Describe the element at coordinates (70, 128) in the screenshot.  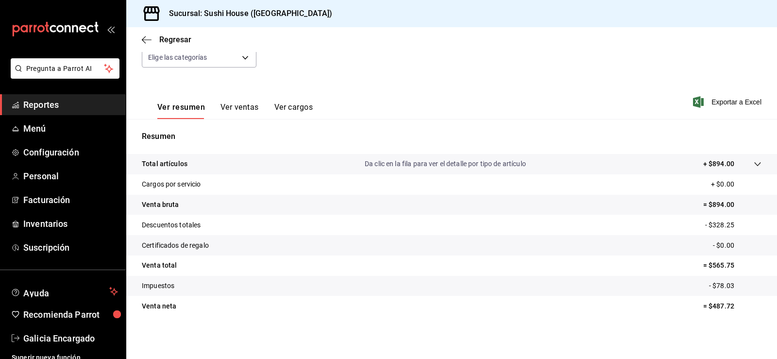
I see `span: Menú` at that location.